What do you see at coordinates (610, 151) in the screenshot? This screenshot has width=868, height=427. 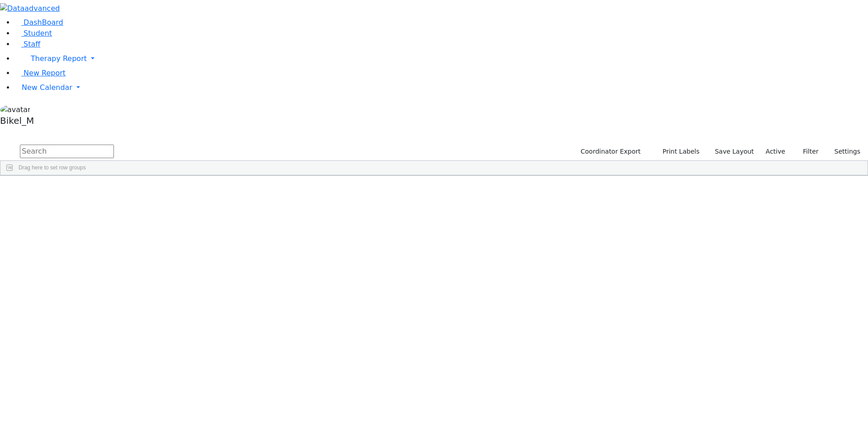 I see `button: Coordinator Export` at bounding box center [610, 151].